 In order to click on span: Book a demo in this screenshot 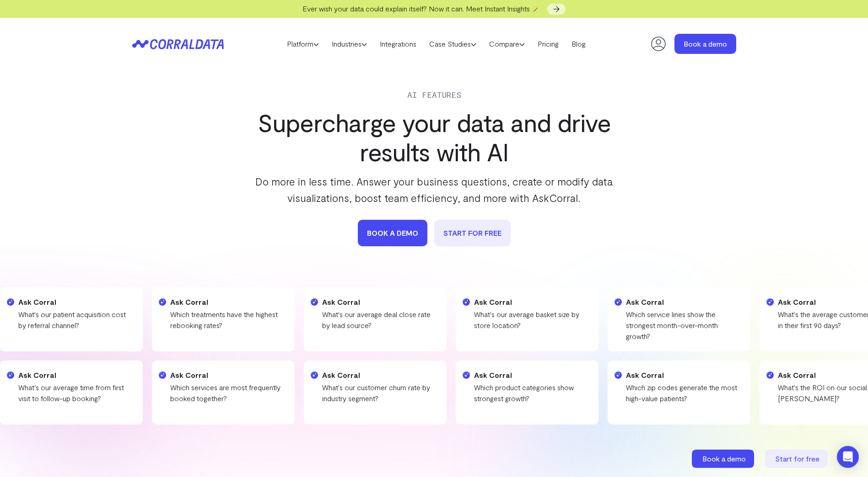, I will do `click(724, 459)`.